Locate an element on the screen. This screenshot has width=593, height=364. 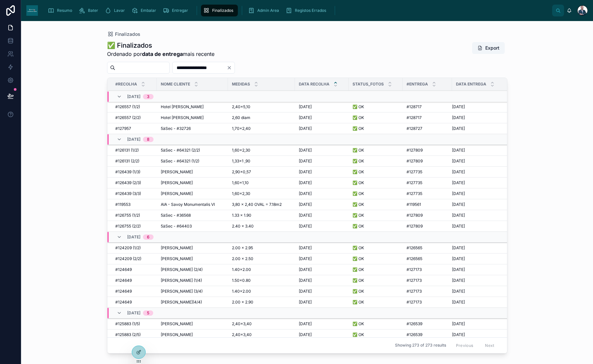
button: Clear is located at coordinates (230, 68).